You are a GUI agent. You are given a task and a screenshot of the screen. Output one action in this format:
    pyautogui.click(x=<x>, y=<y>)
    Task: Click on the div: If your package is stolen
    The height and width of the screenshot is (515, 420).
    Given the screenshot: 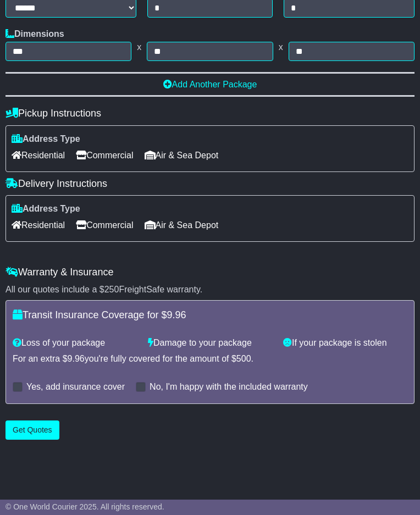 What is the action you would take?
    pyautogui.click(x=346, y=342)
    